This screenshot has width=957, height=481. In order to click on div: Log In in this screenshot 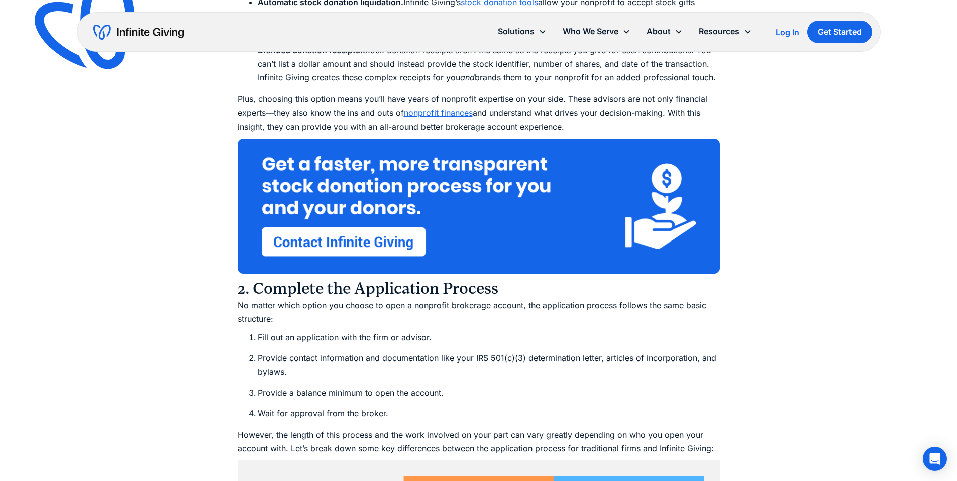, I will do `click(787, 32)`.